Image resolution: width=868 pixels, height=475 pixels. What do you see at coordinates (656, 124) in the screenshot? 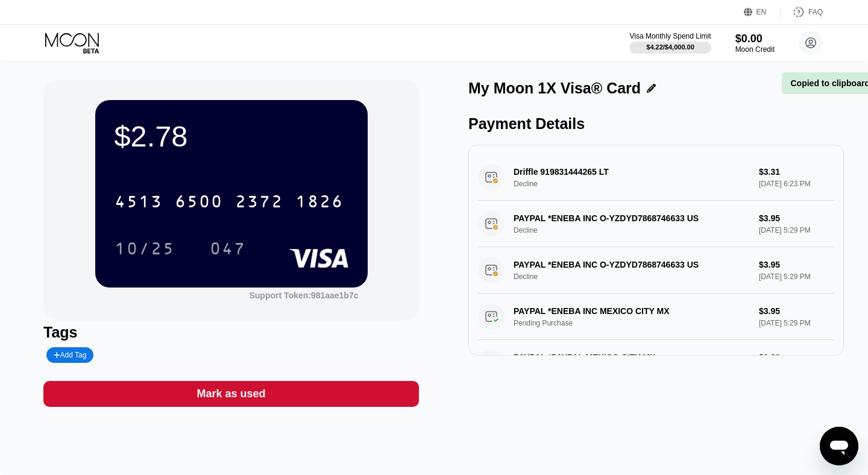
I see `div: Payment Details` at bounding box center [656, 124].